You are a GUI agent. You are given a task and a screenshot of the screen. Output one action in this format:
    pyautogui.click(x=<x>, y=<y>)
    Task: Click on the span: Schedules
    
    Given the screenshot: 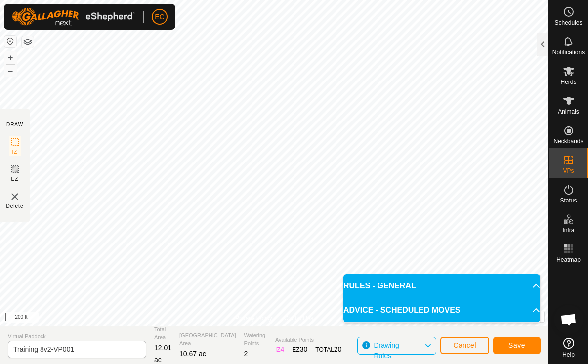 What is the action you would take?
    pyautogui.click(x=568, y=23)
    